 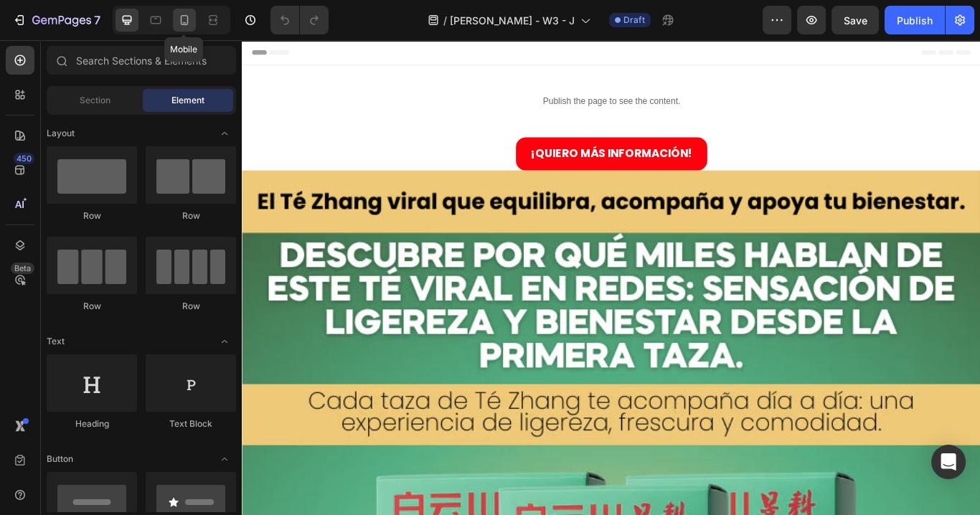 What do you see at coordinates (188, 100) in the screenshot?
I see `span: Element` at bounding box center [188, 100].